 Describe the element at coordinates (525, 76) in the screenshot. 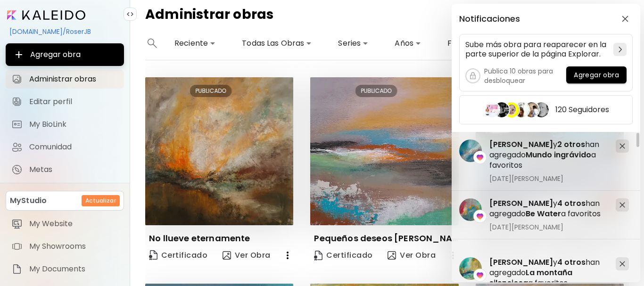

I see `h5: Publica 10 obras para desbloquear` at that location.